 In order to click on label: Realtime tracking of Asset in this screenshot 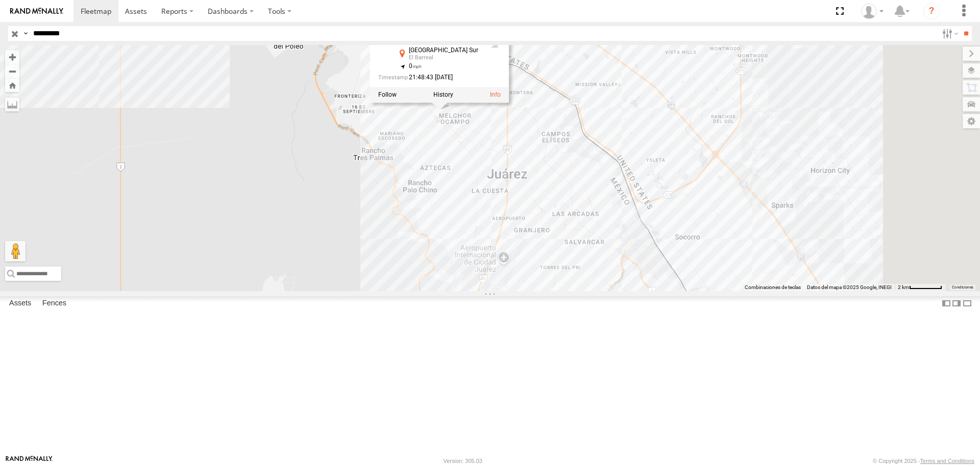, I will do `click(388, 95)`.